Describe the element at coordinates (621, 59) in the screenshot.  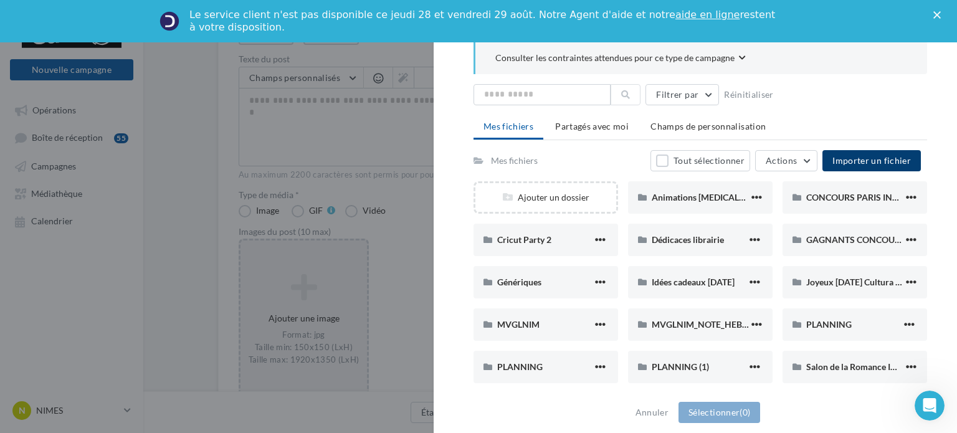
I see `button: Consulter les contraintes attendues pour ce type de campagne` at that location.